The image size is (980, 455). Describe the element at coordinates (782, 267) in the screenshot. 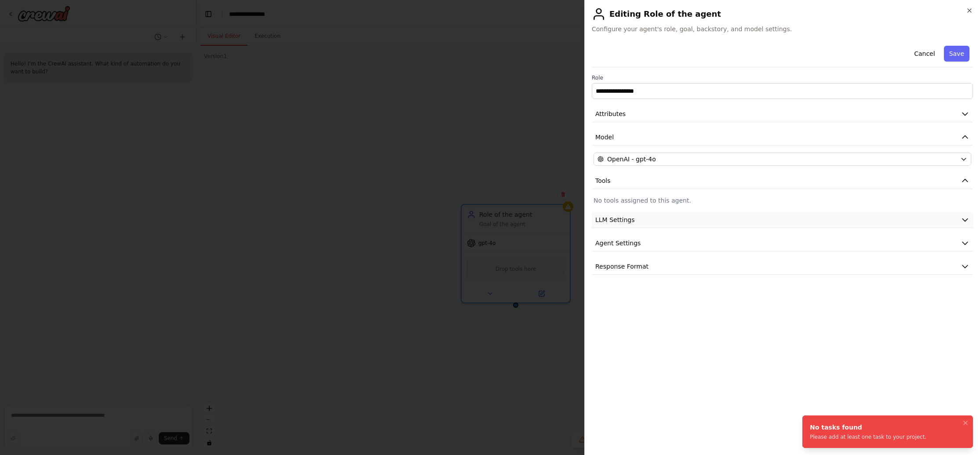

I see `button: Response Format` at that location.